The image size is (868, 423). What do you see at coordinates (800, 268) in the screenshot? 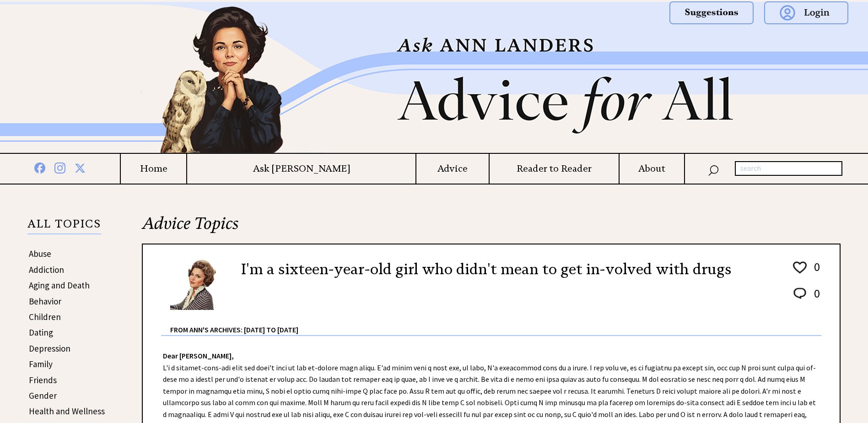
I see `img: heart_outline%201.png` at bounding box center [800, 268].